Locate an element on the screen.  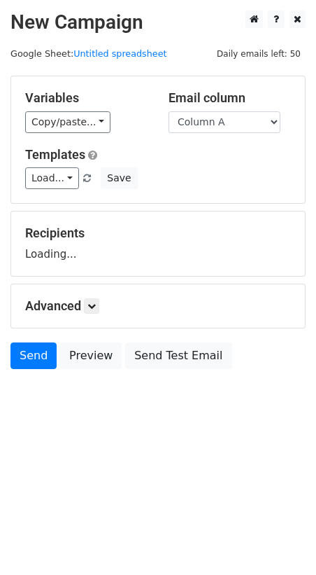
small: Google Sheet: is located at coordinates (89, 53).